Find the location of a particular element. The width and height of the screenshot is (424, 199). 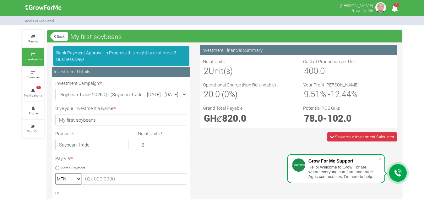

div: Investment Details is located at coordinates (121, 71).